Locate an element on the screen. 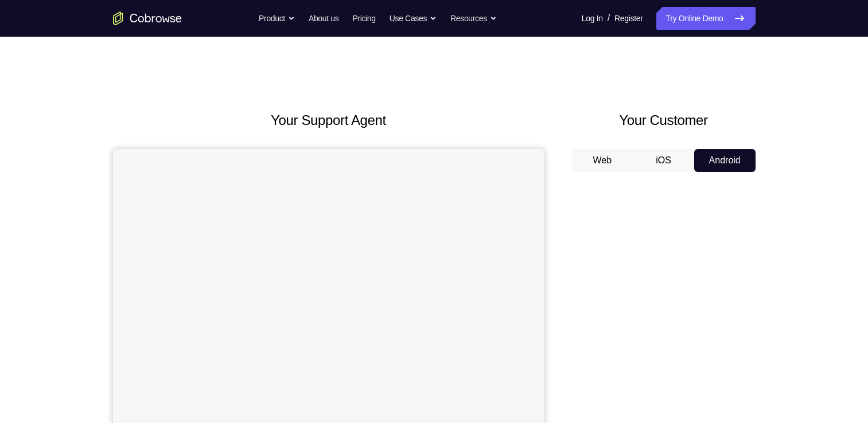  a: About us is located at coordinates (324, 19).